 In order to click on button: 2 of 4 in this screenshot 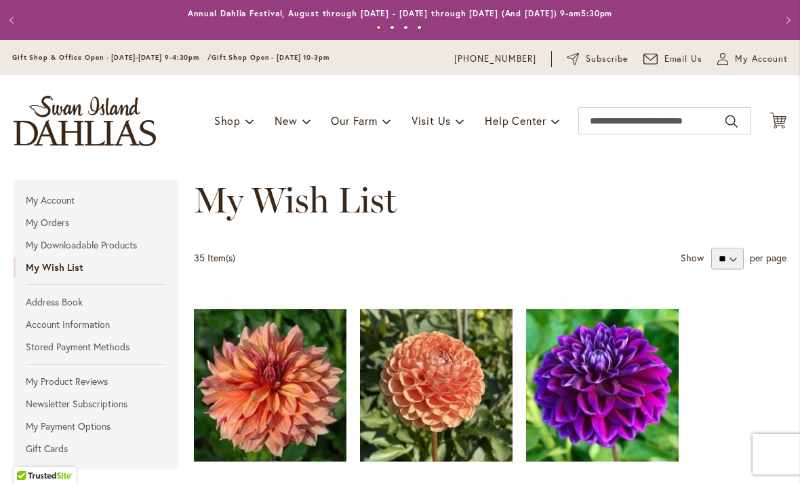, I will do `click(392, 27)`.